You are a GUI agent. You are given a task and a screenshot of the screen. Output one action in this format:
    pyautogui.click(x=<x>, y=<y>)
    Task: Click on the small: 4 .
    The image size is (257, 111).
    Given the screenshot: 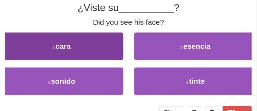 What is the action you would take?
    pyautogui.click(x=188, y=83)
    